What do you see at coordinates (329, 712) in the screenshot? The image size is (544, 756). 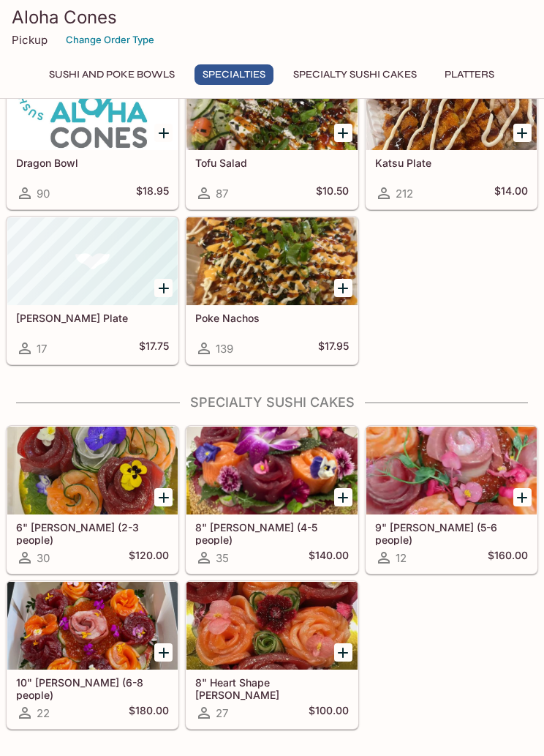 I see `h5: $100.00` at bounding box center [329, 712].